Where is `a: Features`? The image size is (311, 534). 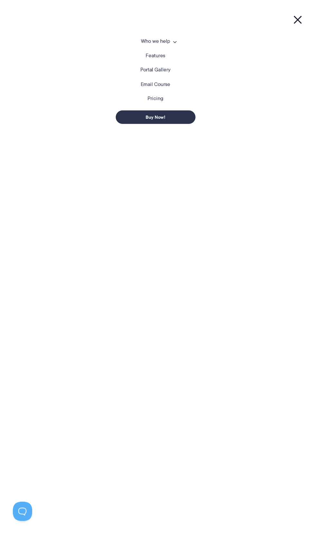
a: Features is located at coordinates (156, 56).